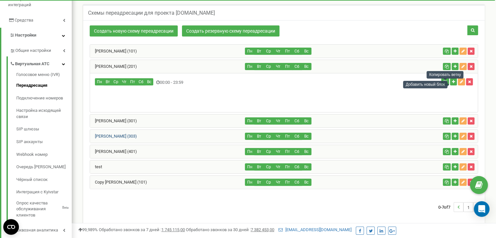  Describe the element at coordinates (44, 114) in the screenshot. I see `a: Настройка исходящей связи` at that location.